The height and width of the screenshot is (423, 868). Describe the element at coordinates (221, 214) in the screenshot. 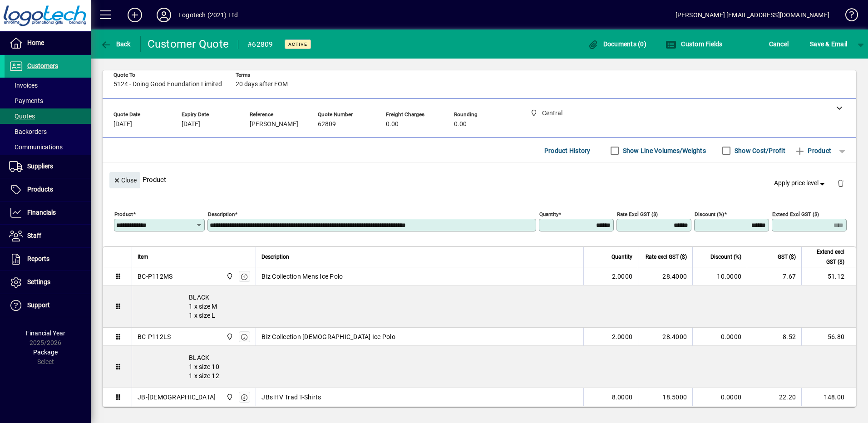

I see `mat-label: Description` at that location.